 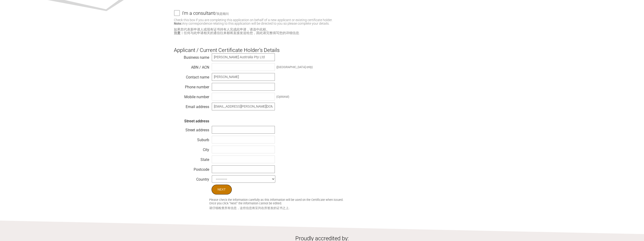 I want to click on div: Mobile number, so click(x=192, y=96).